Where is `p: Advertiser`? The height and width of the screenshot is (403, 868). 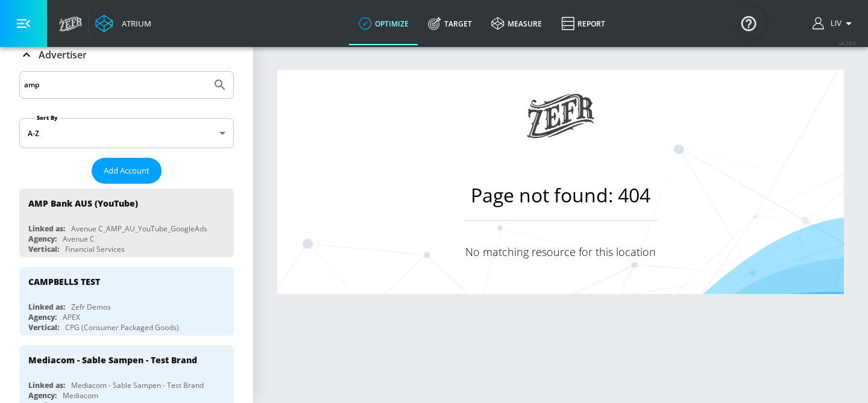 p: Advertiser is located at coordinates (63, 55).